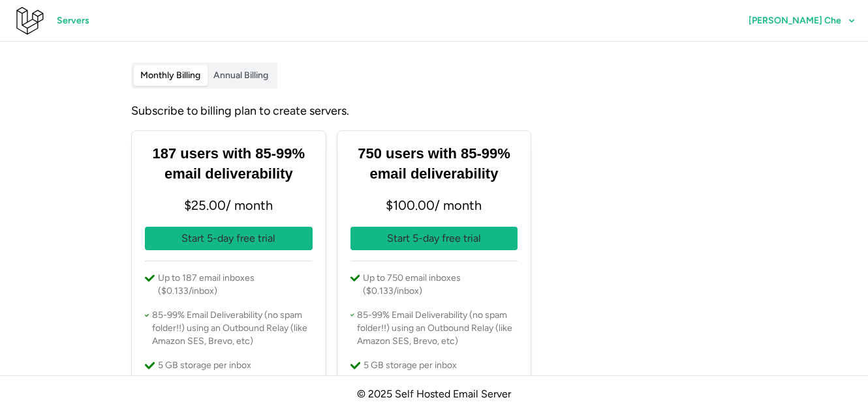  Describe the element at coordinates (73, 21) in the screenshot. I see `a: Servers` at that location.